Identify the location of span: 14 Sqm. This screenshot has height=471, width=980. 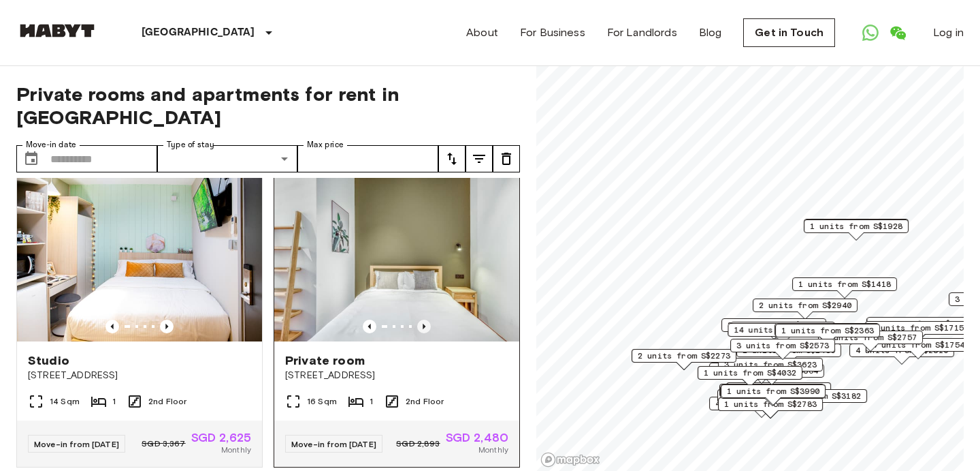
(65, 401).